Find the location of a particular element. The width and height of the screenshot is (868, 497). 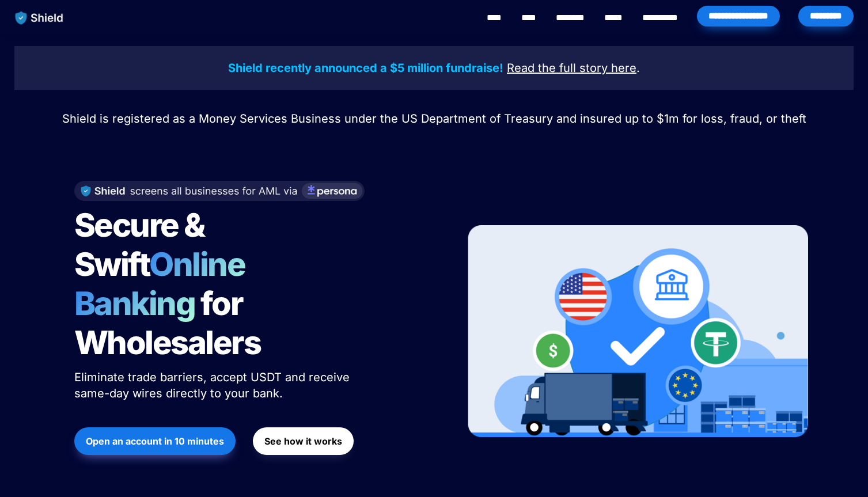

strong: See how it works is located at coordinates (303, 442).